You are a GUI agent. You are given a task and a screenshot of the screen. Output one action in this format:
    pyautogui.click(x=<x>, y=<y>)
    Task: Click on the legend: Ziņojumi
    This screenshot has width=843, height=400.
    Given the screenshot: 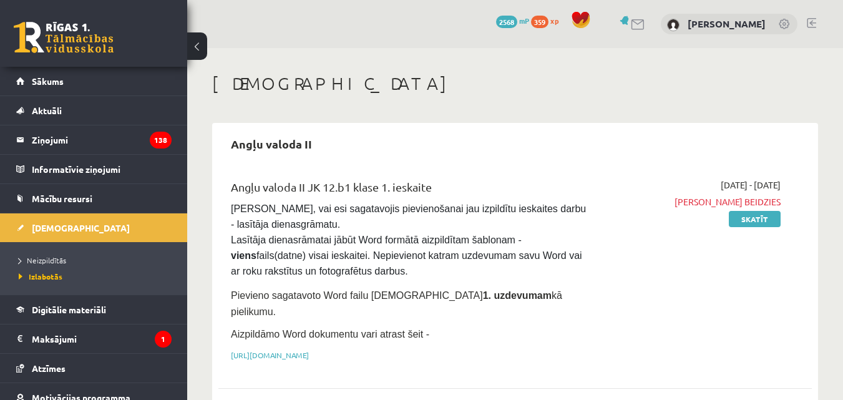 What is the action you would take?
    pyautogui.click(x=102, y=140)
    